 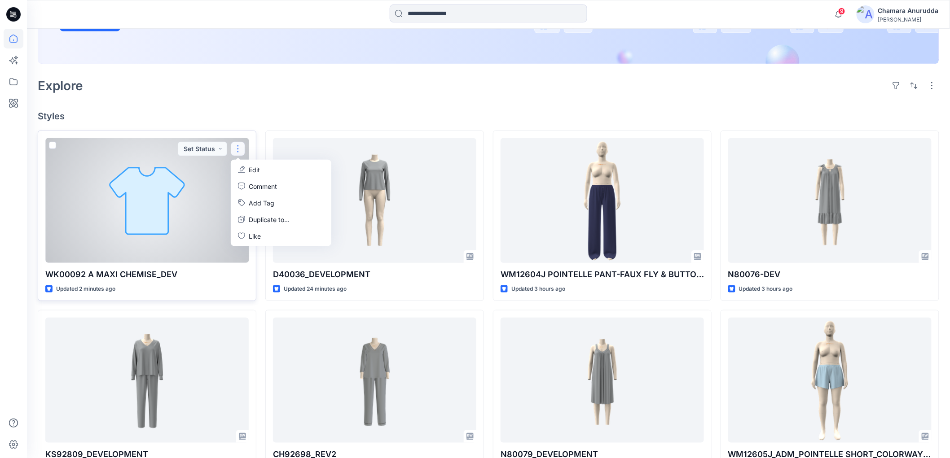 What do you see at coordinates (147, 201) in the screenshot?
I see `a: WK00092 A MAXI CHEMISE_DEV` at bounding box center [147, 201].